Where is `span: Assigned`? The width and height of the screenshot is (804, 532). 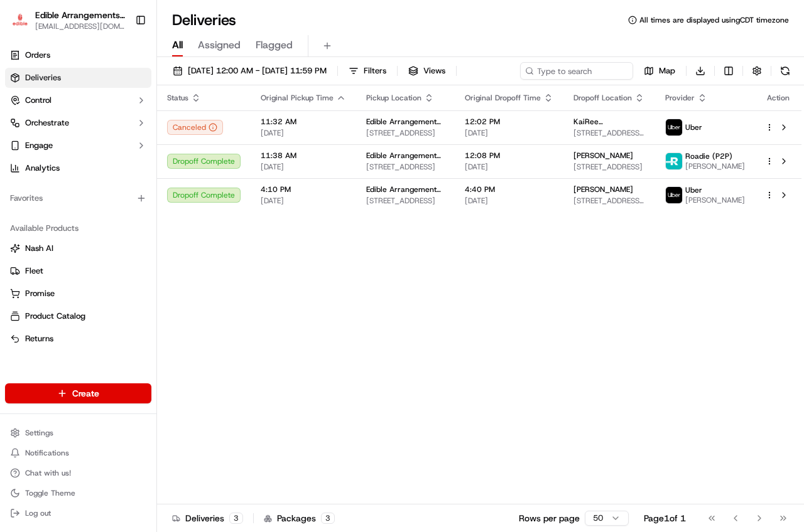
span: Assigned is located at coordinates (219, 46).